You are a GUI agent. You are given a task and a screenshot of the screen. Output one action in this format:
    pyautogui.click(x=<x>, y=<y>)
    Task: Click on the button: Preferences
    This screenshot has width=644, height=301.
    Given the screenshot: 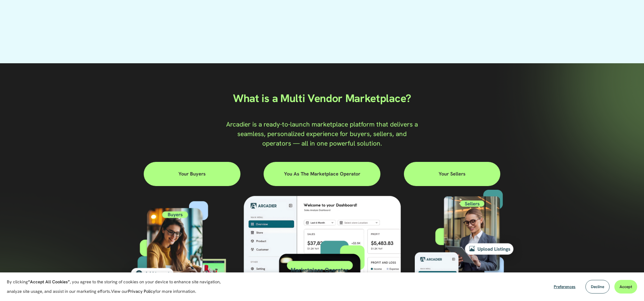 What is the action you would take?
    pyautogui.click(x=565, y=287)
    